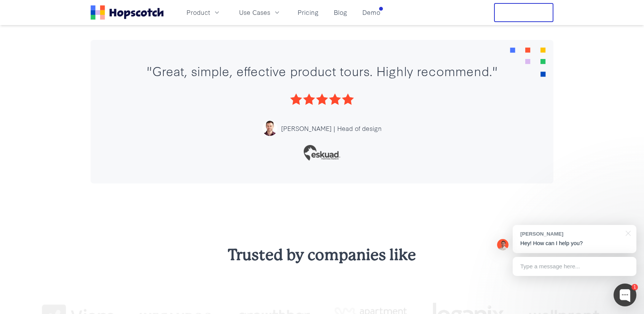 This screenshot has width=644, height=314. What do you see at coordinates (127, 13) in the screenshot?
I see `a: Home` at bounding box center [127, 13].